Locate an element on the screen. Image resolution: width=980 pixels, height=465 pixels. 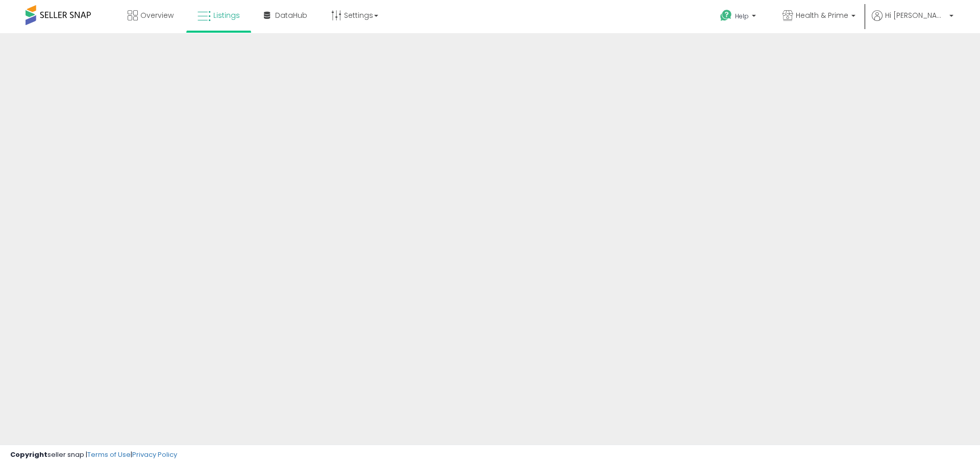
span: Overview is located at coordinates (156, 15).